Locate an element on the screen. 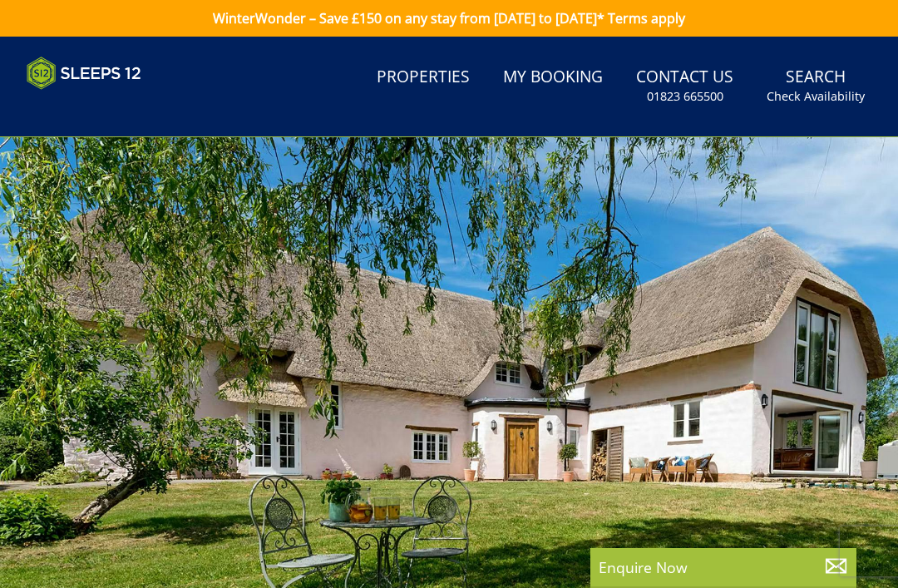 The width and height of the screenshot is (898, 588). a: Contact Us01823 665500 is located at coordinates (684, 86).